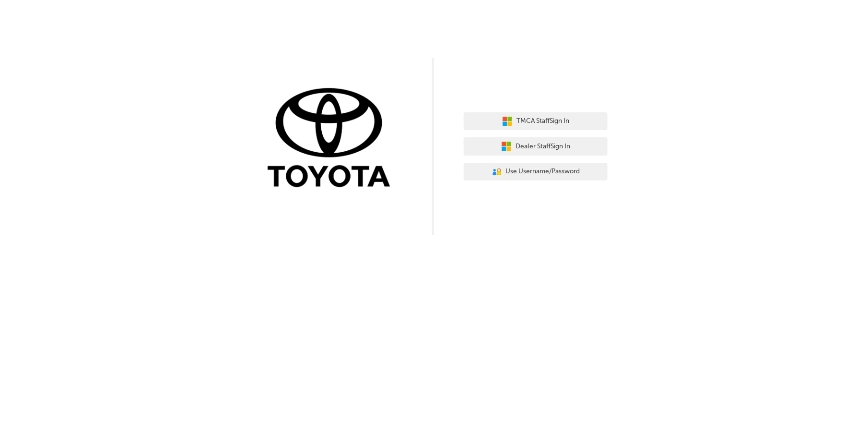 The width and height of the screenshot is (868, 421). Describe the element at coordinates (333, 139) in the screenshot. I see `img: Trak` at that location.